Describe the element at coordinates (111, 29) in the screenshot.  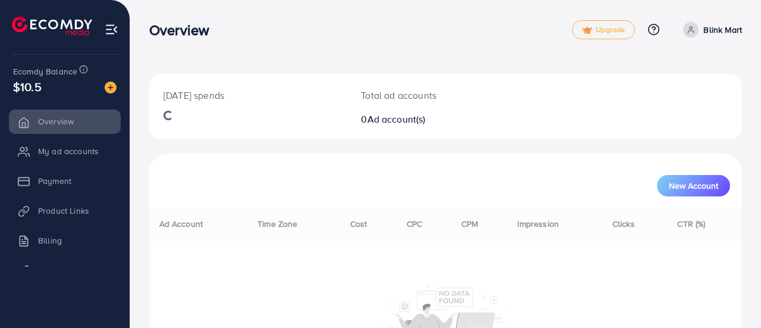
I see `img: menu` at that location.